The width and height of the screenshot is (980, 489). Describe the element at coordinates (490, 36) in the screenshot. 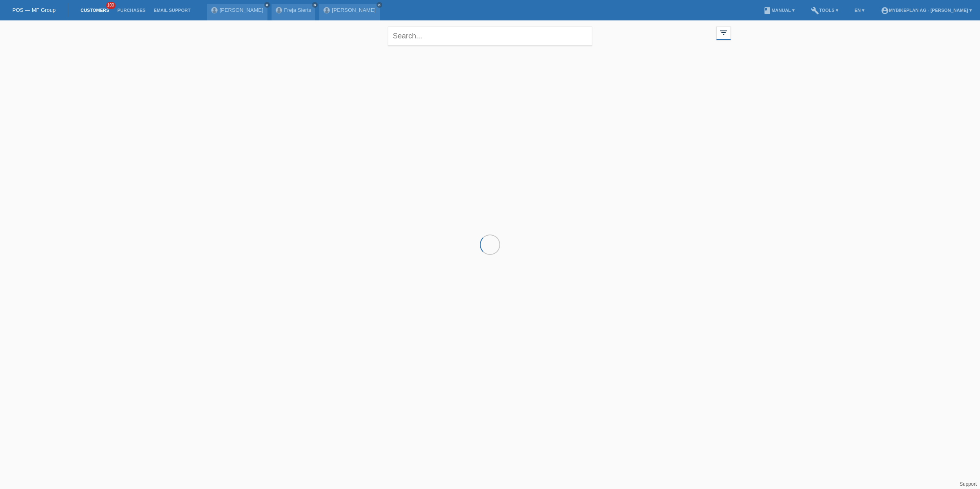

I see `input: Search...` at that location.